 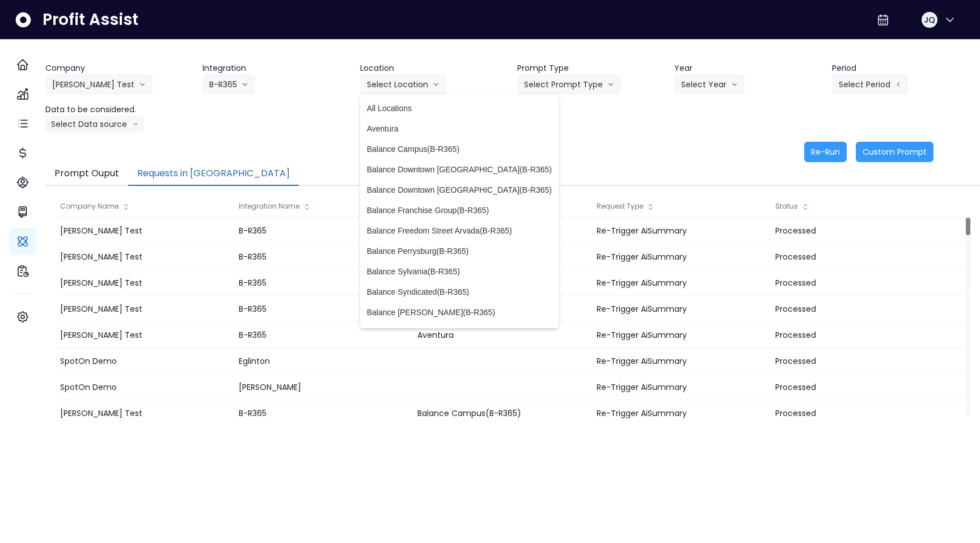 I want to click on header: Company, so click(x=119, y=68).